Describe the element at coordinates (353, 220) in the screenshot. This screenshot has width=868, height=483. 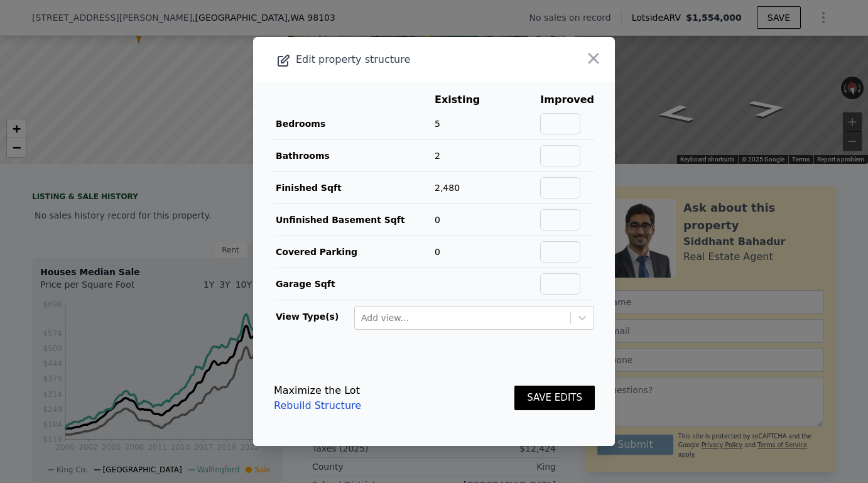
I see `td: Unfinished Basement Sqft` at that location.